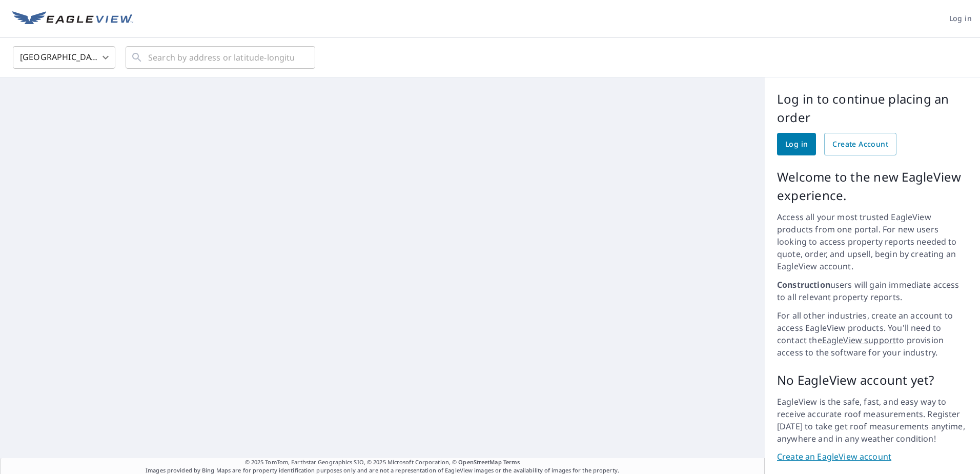 The height and width of the screenshot is (474, 980). Describe the element at coordinates (73, 19) in the screenshot. I see `img: EV Logo` at that location.